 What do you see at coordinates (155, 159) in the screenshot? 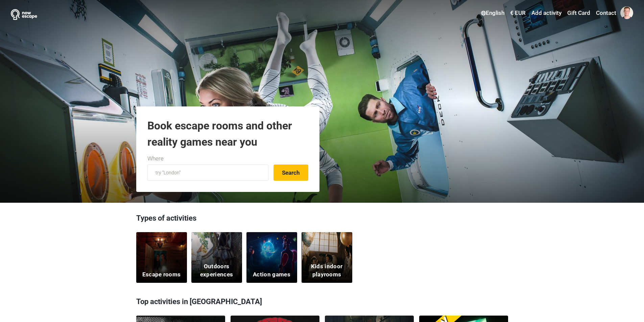
I see `label: Where` at bounding box center [155, 159].